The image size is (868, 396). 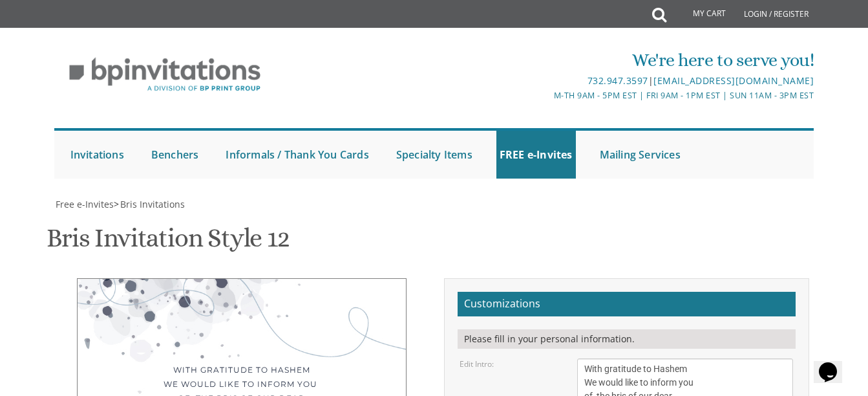 I want to click on img: BP Invitation Loft, so click(x=164, y=74).